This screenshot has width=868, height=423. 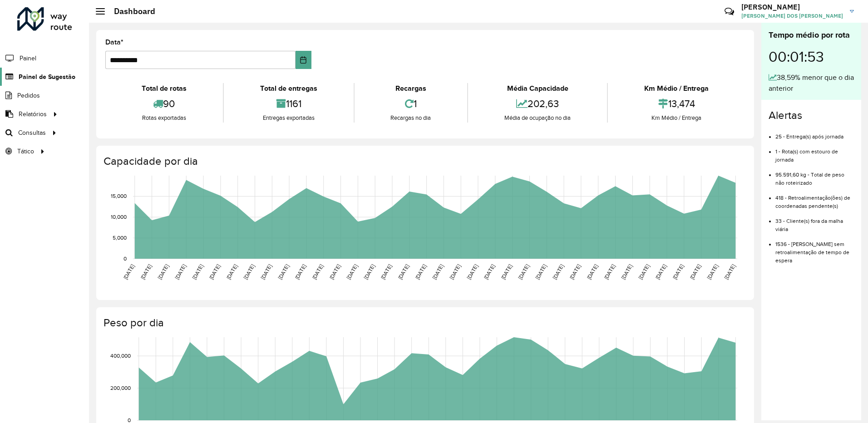 What do you see at coordinates (120, 355) in the screenshot?
I see `text: 400,000` at bounding box center [120, 355].